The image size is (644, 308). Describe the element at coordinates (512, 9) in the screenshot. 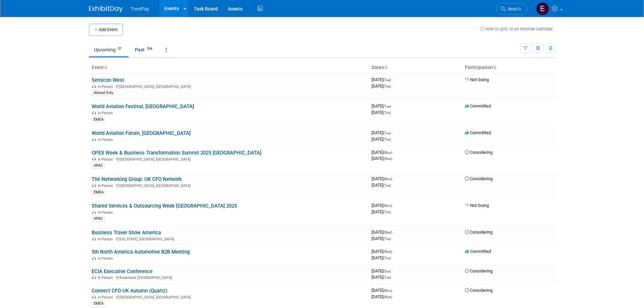

I see `a: Search` at that location.